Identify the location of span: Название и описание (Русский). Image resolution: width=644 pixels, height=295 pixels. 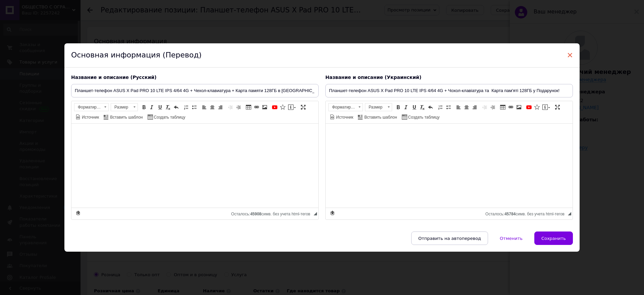
(114, 77).